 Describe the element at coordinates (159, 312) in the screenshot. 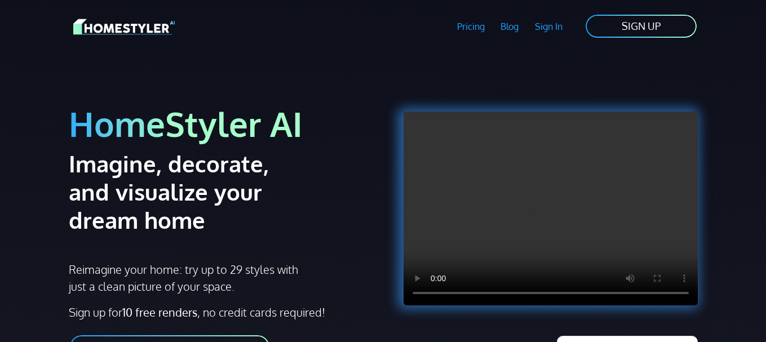

I see `strong: 10 free renders` at that location.